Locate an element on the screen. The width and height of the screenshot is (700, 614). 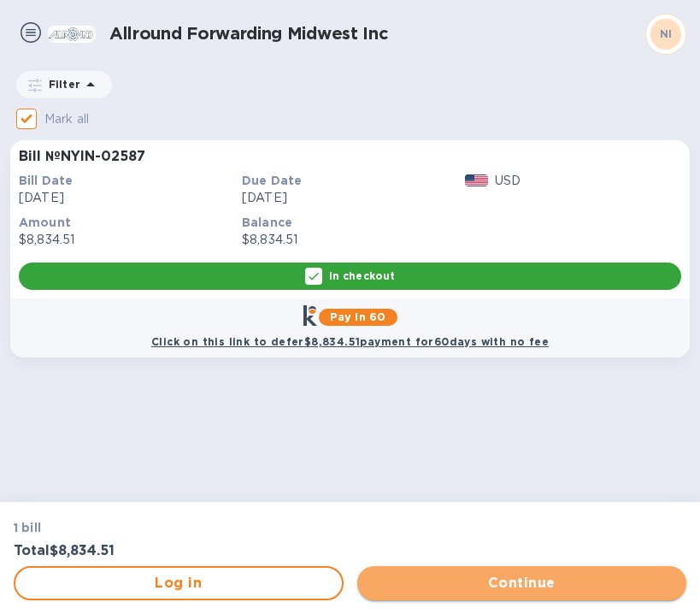
span: Log in is located at coordinates (179, 583).